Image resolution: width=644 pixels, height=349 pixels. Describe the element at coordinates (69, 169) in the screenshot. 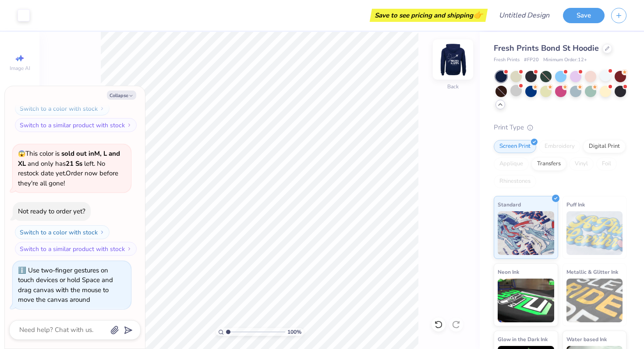

I see `span: This color is and only has left . No restock date yet. Order now before they're all gone!` at that location.